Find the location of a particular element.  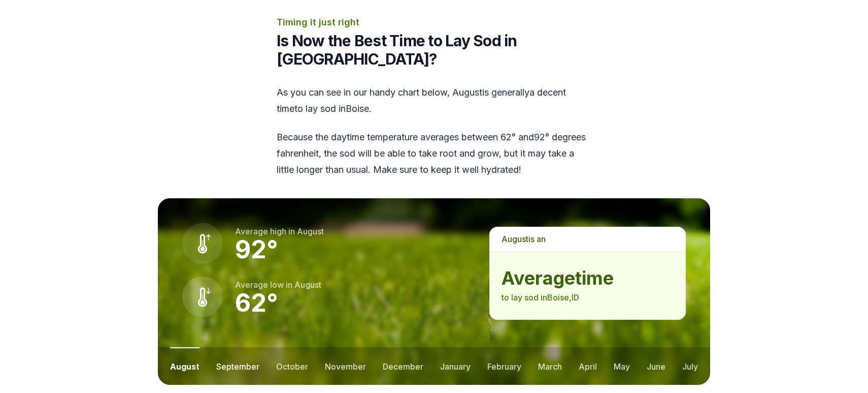

div: As you can see in our handy chart below, is generally a decent time to lay sod in Boise . is located at coordinates (434, 131).